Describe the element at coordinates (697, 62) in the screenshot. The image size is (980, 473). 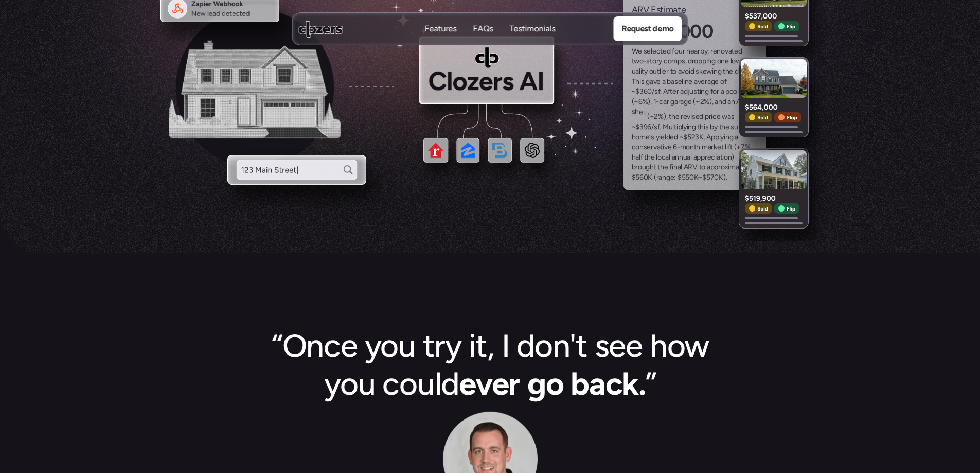
I see `span: o` at that location.